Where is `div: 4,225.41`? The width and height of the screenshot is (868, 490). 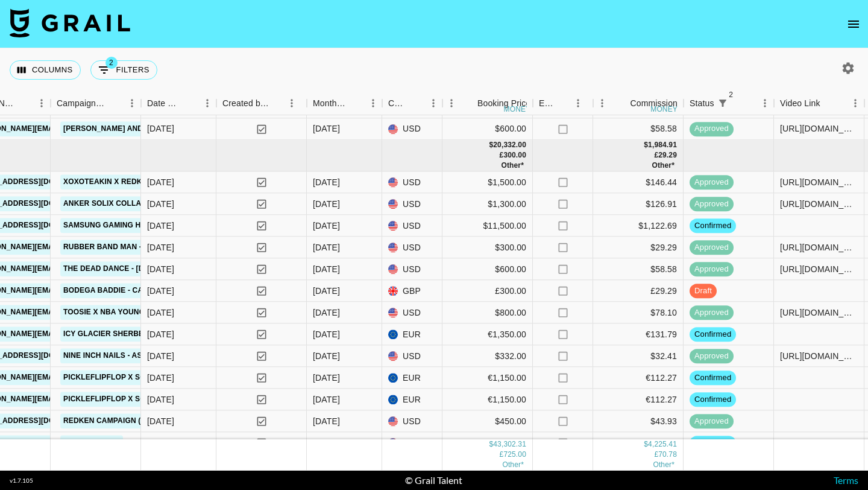 div: 4,225.41 is located at coordinates (662, 444).